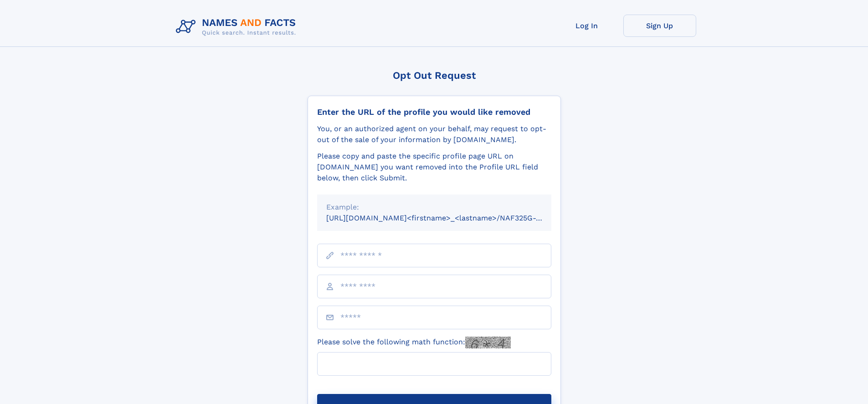 This screenshot has width=868, height=404. What do you see at coordinates (434, 75) in the screenshot?
I see `div: Opt Out Request` at bounding box center [434, 75].